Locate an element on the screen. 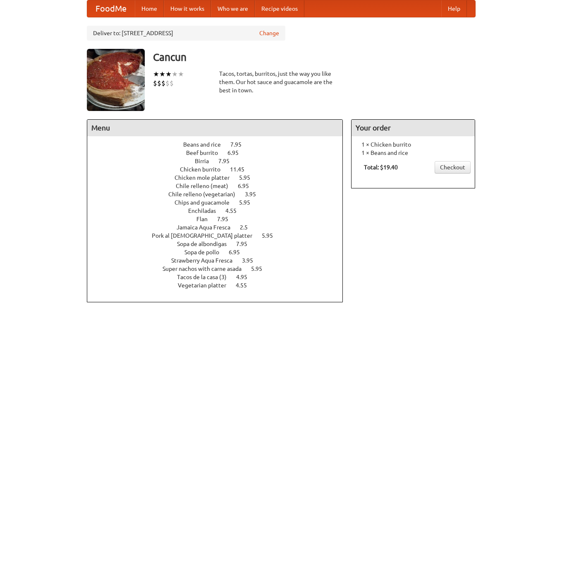 Image resolution: width=562 pixels, height=586 pixels. h4: Menu is located at coordinates (215, 128).